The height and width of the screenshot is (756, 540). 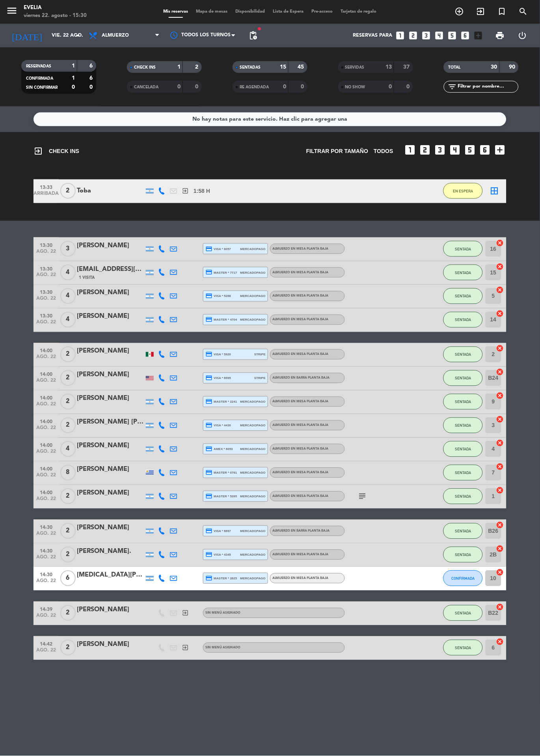 I want to click on span: visa * 4345, so click(x=218, y=555).